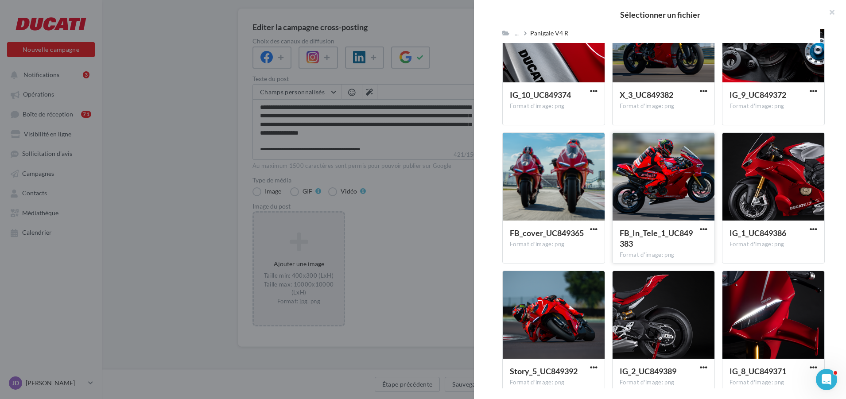 Image resolution: width=846 pixels, height=399 pixels. Describe the element at coordinates (758, 233) in the screenshot. I see `span: IG_1_UC849386` at that location.